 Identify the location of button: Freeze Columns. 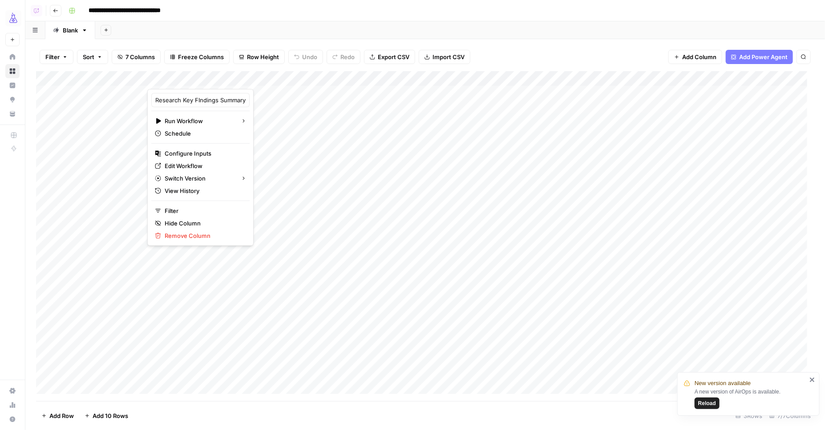
(197, 57).